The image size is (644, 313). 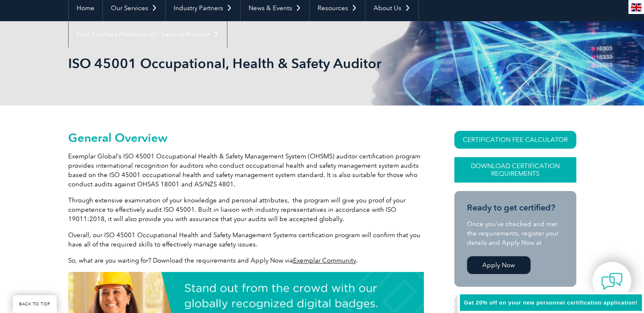 I want to click on a: Exemplar Community, so click(x=324, y=260).